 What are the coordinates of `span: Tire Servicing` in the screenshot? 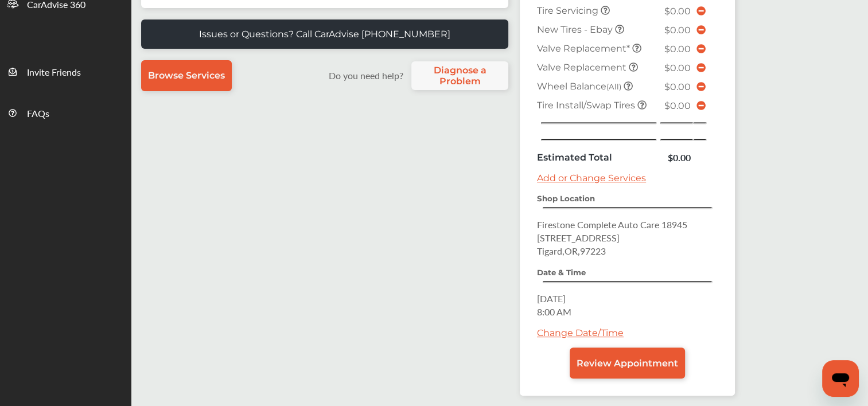 It's located at (569, 10).